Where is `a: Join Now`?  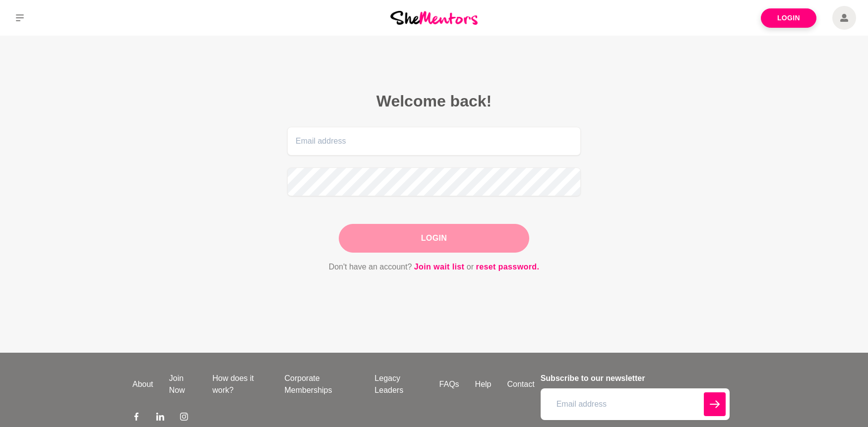
a: Join Now is located at coordinates (182, 384).